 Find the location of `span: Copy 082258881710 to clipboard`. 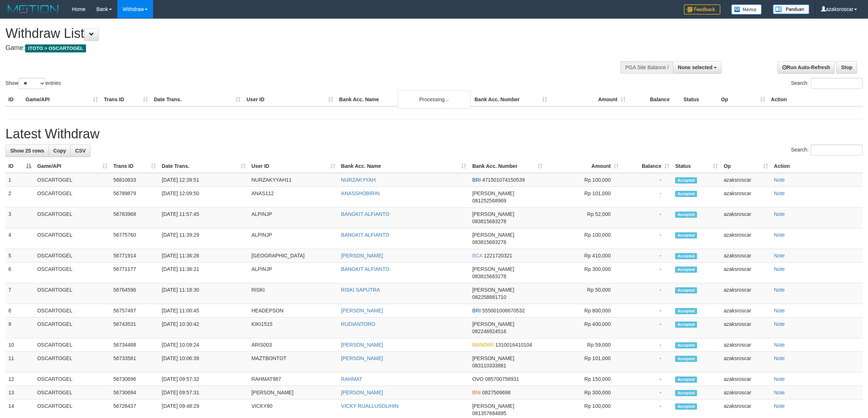

span: Copy 082258881710 to clipboard is located at coordinates (489, 297).